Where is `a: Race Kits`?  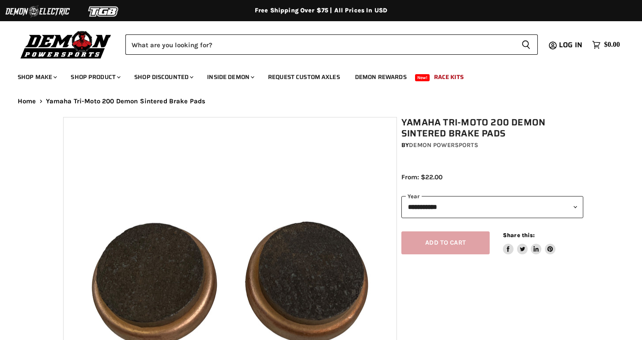
a: Race Kits is located at coordinates (449, 77).